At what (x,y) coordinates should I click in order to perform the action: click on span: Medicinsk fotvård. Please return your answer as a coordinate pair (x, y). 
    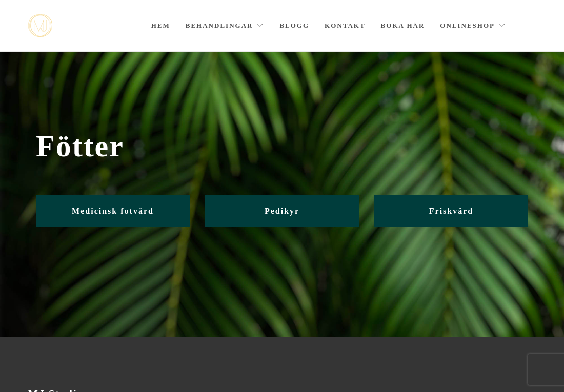
    Looking at the image, I should click on (113, 211).